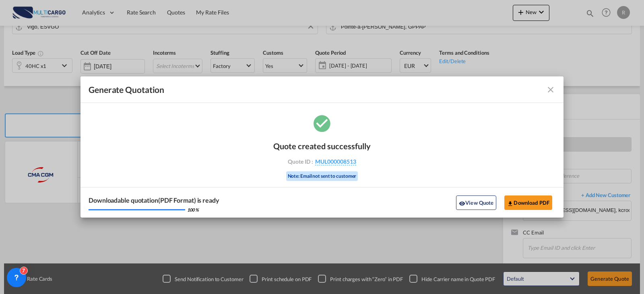  What do you see at coordinates (126, 89) in the screenshot?
I see `span: Generate Quotation` at bounding box center [126, 89].